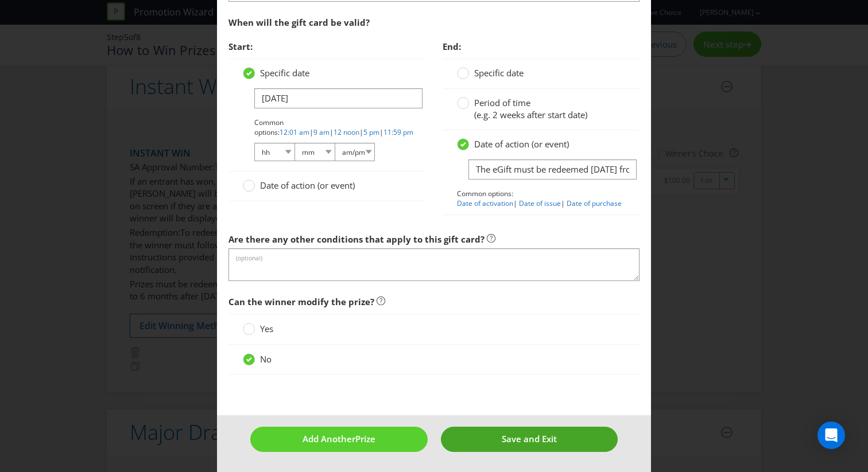  Describe the element at coordinates (594, 203) in the screenshot. I see `a: Date of purchase` at that location.